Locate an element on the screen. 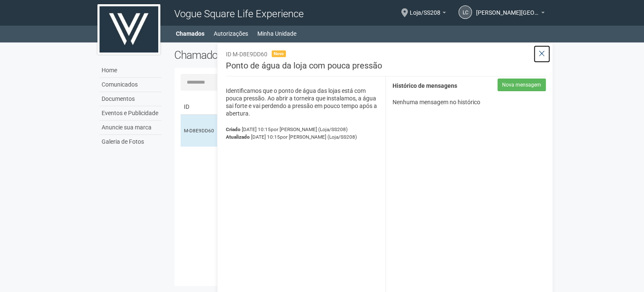 This screenshot has height=292, width=644. h3: Ponto de água da loja com pouca pressão is located at coordinates (386, 69).